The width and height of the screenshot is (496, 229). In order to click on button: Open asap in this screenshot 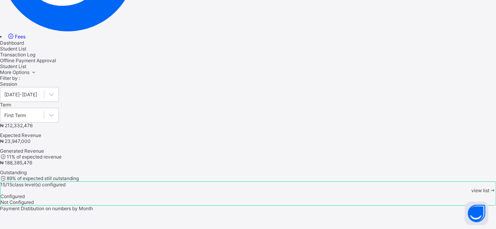, I will do `click(476, 214)`.